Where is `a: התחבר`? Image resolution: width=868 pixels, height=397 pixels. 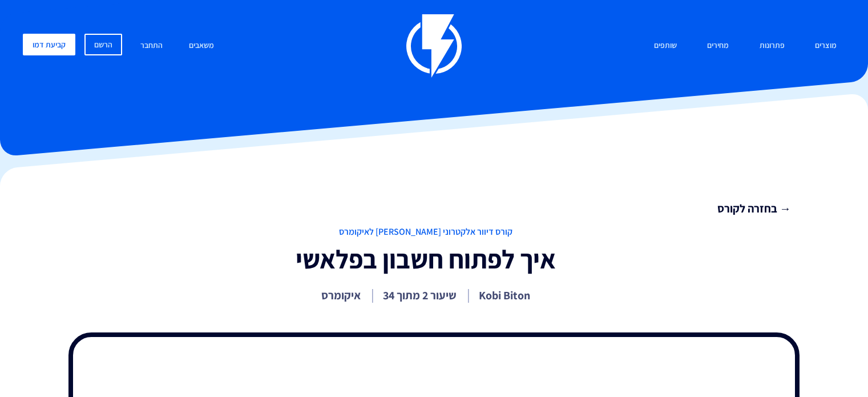 a: התחבר is located at coordinates (151, 46).